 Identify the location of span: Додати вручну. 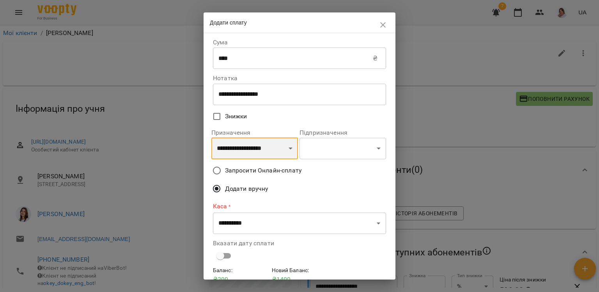
(246, 189).